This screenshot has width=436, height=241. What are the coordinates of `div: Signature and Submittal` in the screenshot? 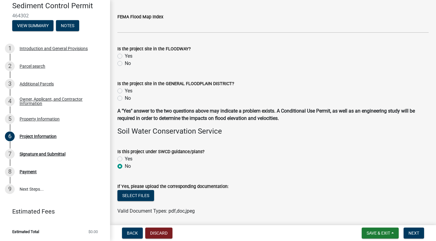 It's located at (42, 154).